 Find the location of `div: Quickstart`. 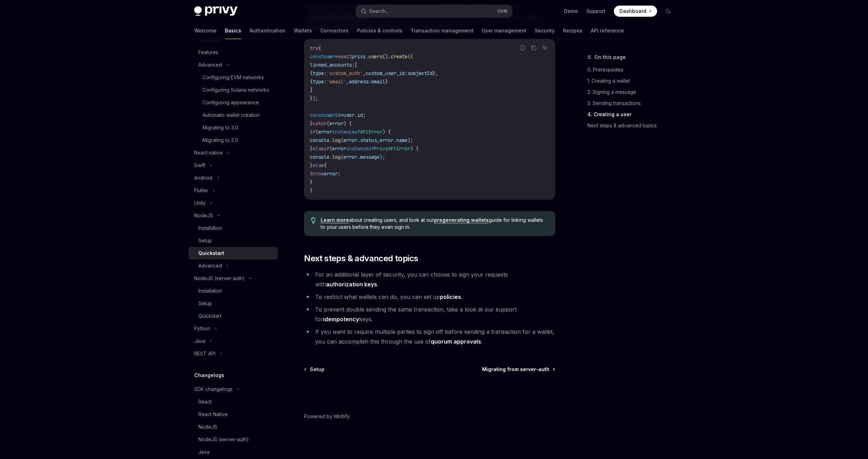

div: Quickstart is located at coordinates (210, 316).